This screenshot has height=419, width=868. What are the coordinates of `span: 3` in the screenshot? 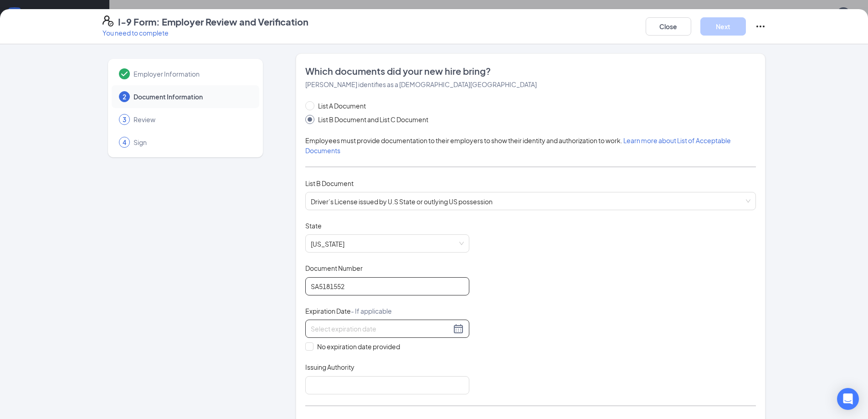 It's located at (125, 120).